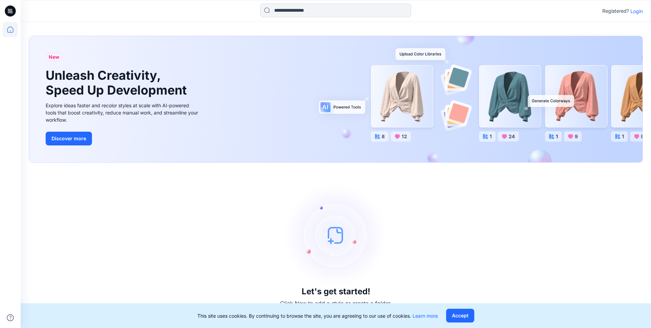 The width and height of the screenshot is (651, 328). What do you see at coordinates (426, 315) in the screenshot?
I see `a: Learn more` at bounding box center [426, 315].